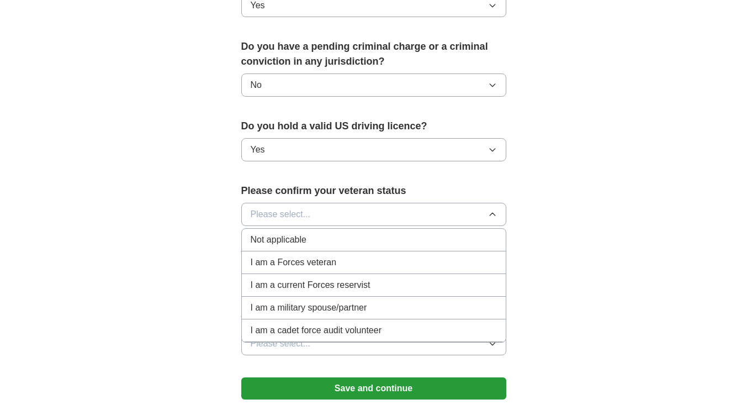 Image resolution: width=747 pixels, height=415 pixels. I want to click on button: Save and continue, so click(374, 388).